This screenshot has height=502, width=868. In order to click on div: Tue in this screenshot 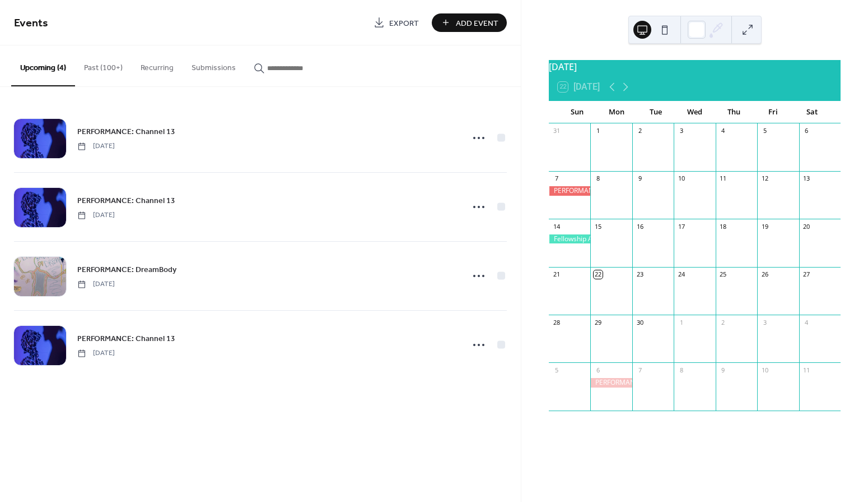, I will do `click(656, 112)`.